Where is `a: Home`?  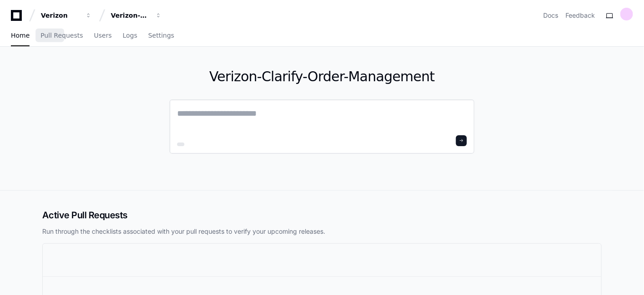
a: Home is located at coordinates (20, 36).